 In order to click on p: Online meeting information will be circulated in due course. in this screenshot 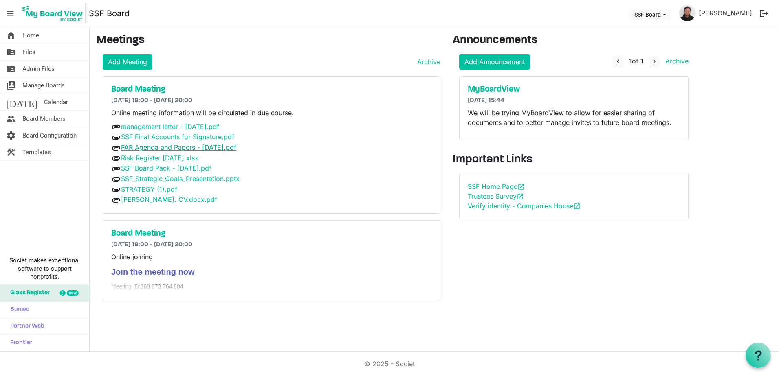, I will do `click(271, 113)`.